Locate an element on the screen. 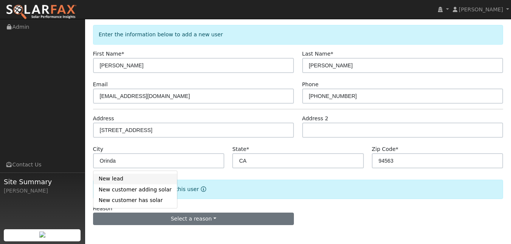 Image resolution: width=511 pixels, height=244 pixels. span: Site Summary is located at coordinates (42, 182).